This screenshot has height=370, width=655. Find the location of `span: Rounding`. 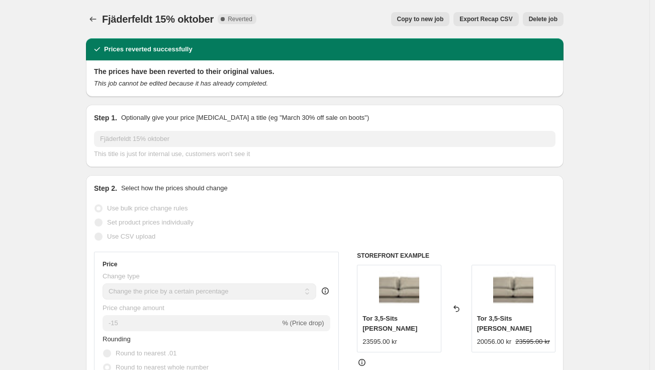

span: Rounding is located at coordinates (117, 338).